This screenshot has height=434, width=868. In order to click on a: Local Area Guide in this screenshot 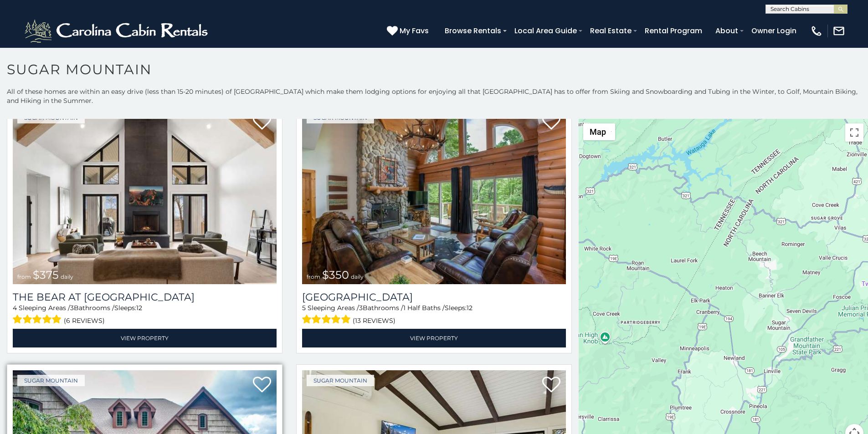, I will do `click(546, 31)`.